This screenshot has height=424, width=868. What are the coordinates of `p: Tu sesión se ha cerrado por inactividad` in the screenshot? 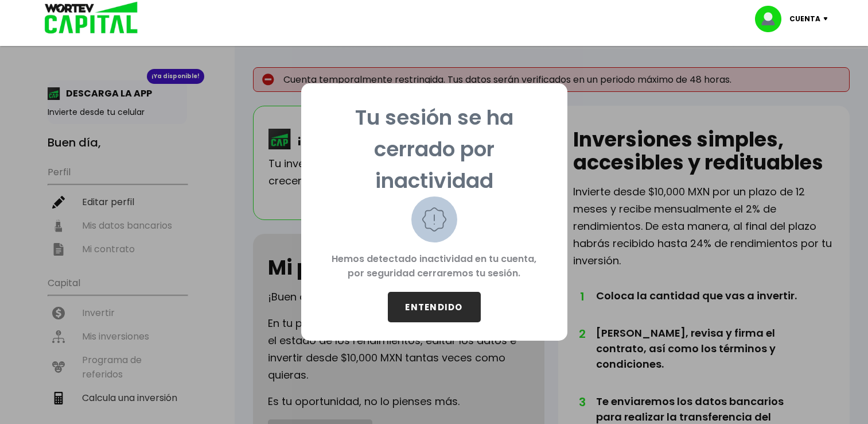 It's located at (434, 148).